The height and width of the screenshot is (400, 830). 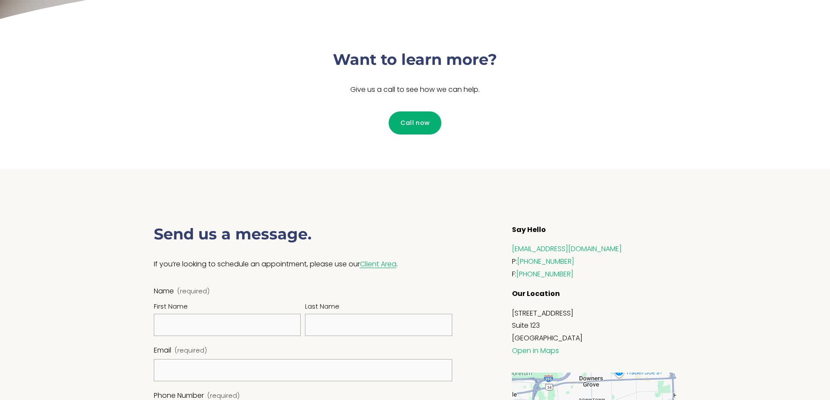 What do you see at coordinates (536, 294) in the screenshot?
I see `strong: Our Location` at bounding box center [536, 294].